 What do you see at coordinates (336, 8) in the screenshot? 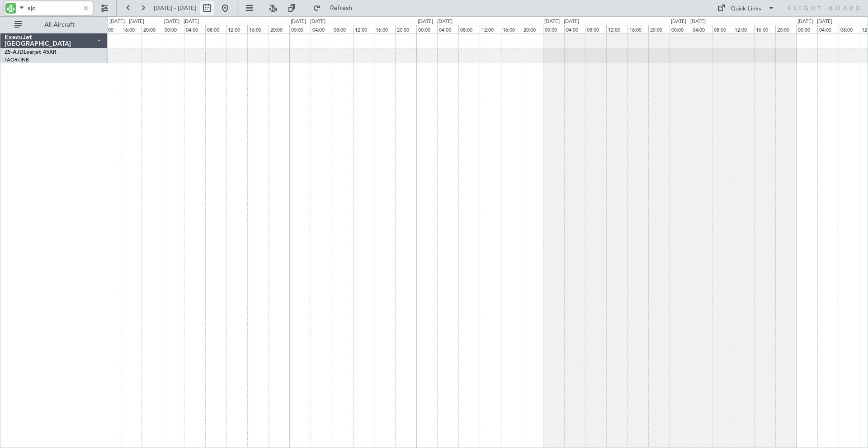
I see `button: Refresh` at bounding box center [336, 8].